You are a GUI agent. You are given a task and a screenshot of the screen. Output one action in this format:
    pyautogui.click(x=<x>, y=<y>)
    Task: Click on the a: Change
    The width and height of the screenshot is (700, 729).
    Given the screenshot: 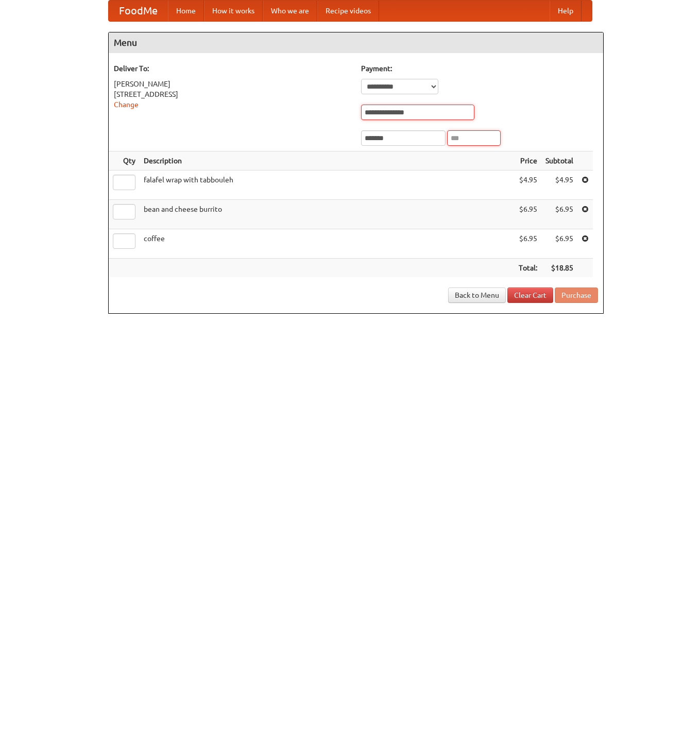 What is the action you would take?
    pyautogui.click(x=126, y=105)
    